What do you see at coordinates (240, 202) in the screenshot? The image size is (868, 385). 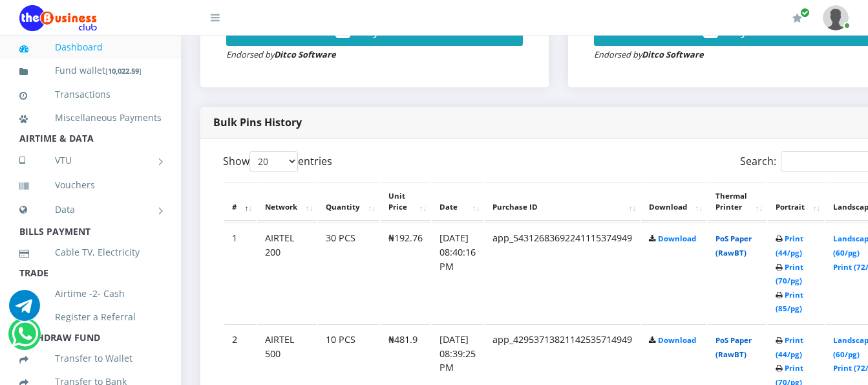 I see `th: #: activate to sort column descending` at bounding box center [240, 202].